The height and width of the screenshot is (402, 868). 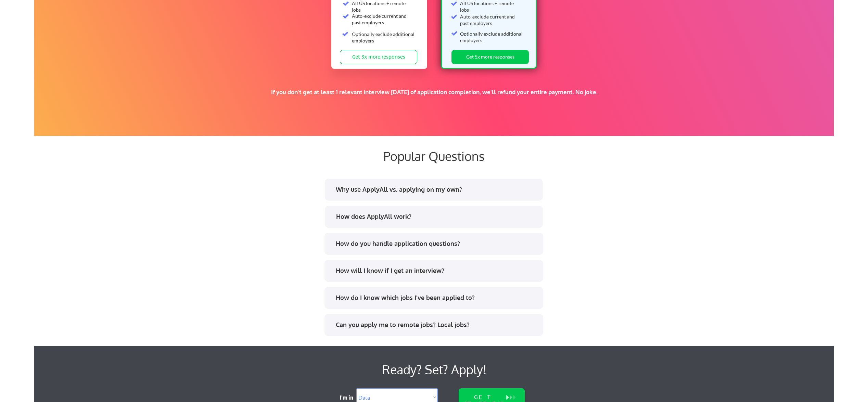 I want to click on div: How will I know if I get an interview?, so click(x=436, y=271).